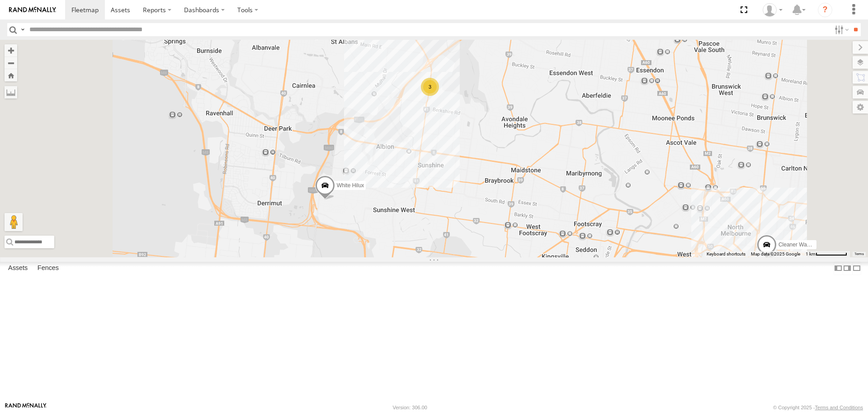 This screenshot has width=868, height=412. What do you see at coordinates (860, 108) in the screenshot?
I see `label: Map Settings` at bounding box center [860, 108].